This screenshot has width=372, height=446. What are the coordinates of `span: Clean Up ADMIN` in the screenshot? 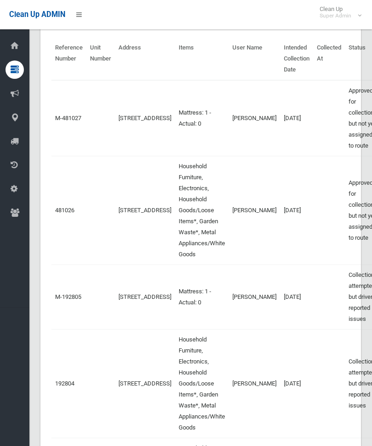 It's located at (37, 14).